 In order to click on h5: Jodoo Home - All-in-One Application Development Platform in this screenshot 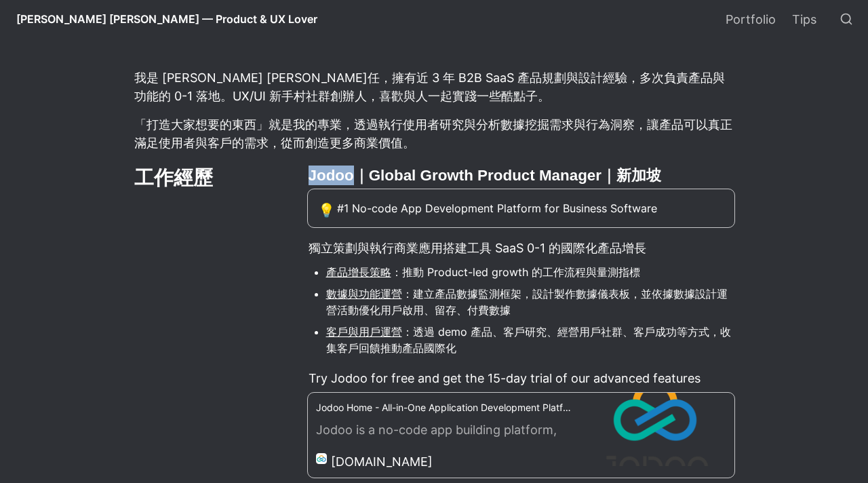, I will do `click(446, 408)`.